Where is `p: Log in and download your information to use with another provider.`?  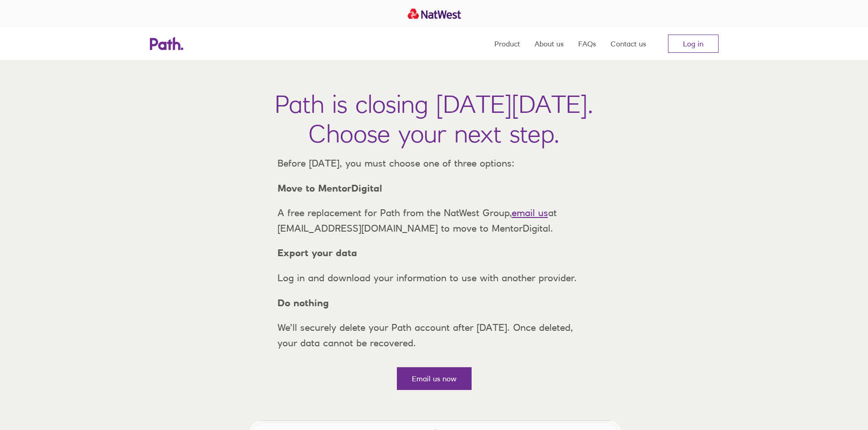
p: Log in and download your information to use with another provider. is located at coordinates (434, 278).